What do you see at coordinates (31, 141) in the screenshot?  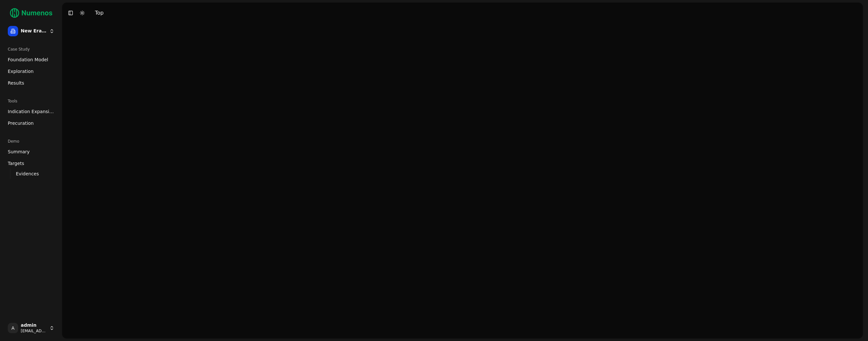 I see `div: Demo` at bounding box center [31, 141].